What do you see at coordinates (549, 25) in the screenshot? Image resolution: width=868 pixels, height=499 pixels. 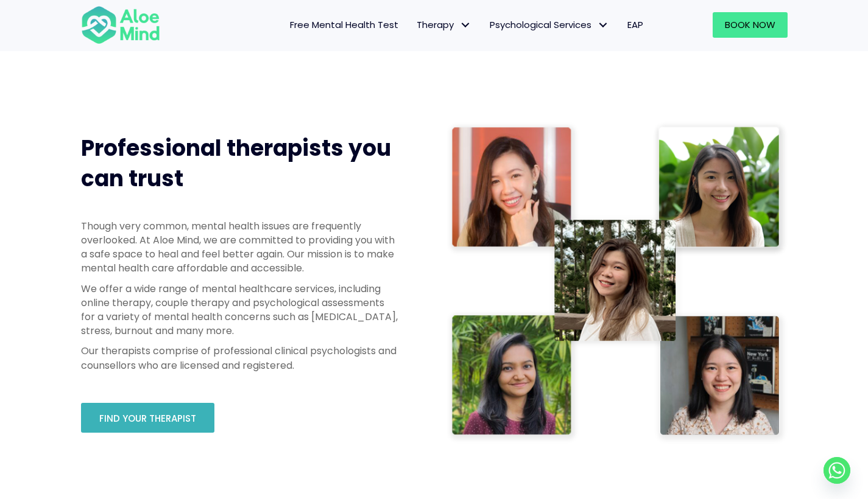 I see `a: Psychological ServicesPsychological Services: submenu` at bounding box center [549, 25].